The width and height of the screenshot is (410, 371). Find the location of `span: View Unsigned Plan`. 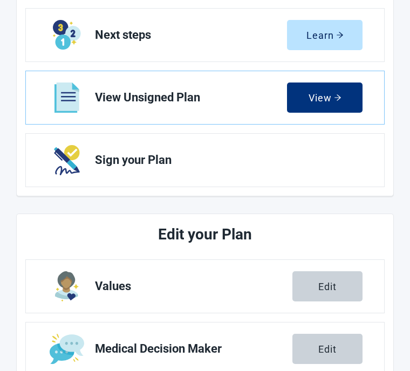

span: View Unsigned Plan is located at coordinates (191, 98).